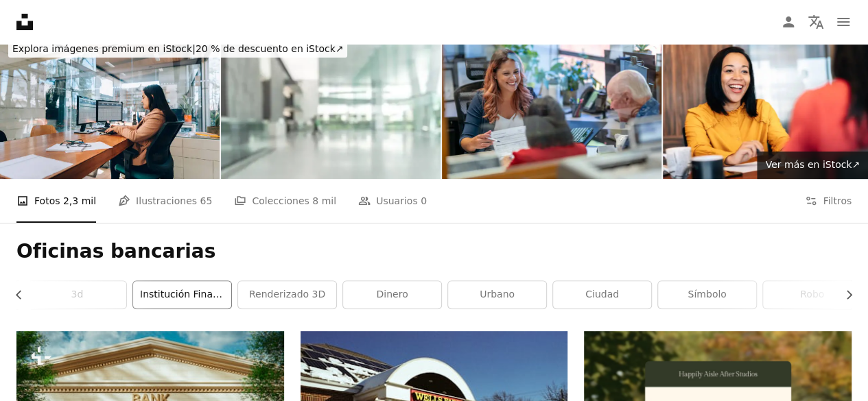  I want to click on button: desplazar lista a la izquierda, so click(24, 295).